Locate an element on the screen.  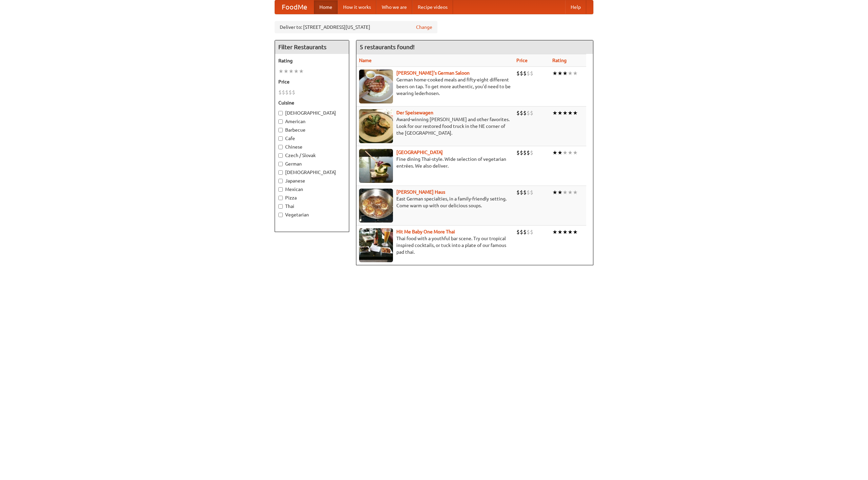
a: Price is located at coordinates (522, 60).